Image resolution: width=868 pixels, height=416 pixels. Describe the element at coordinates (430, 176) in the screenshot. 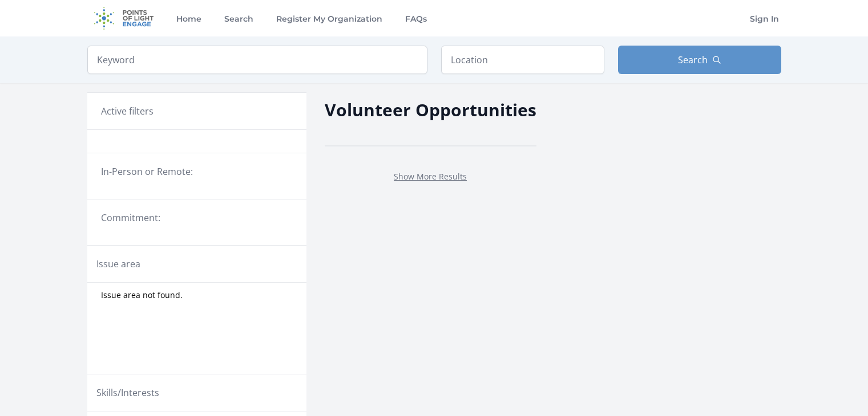

I see `a: Show More Results` at that location.